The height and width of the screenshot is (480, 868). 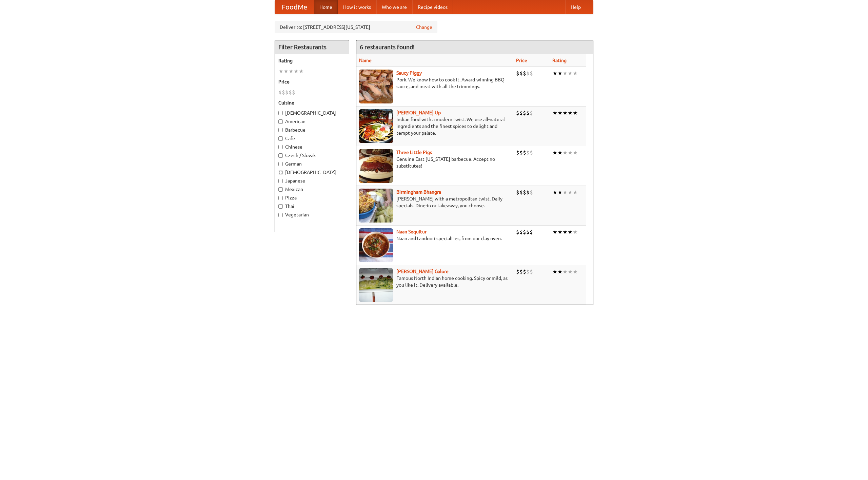 What do you see at coordinates (281, 180) in the screenshot?
I see `input: Japanese` at bounding box center [281, 180].